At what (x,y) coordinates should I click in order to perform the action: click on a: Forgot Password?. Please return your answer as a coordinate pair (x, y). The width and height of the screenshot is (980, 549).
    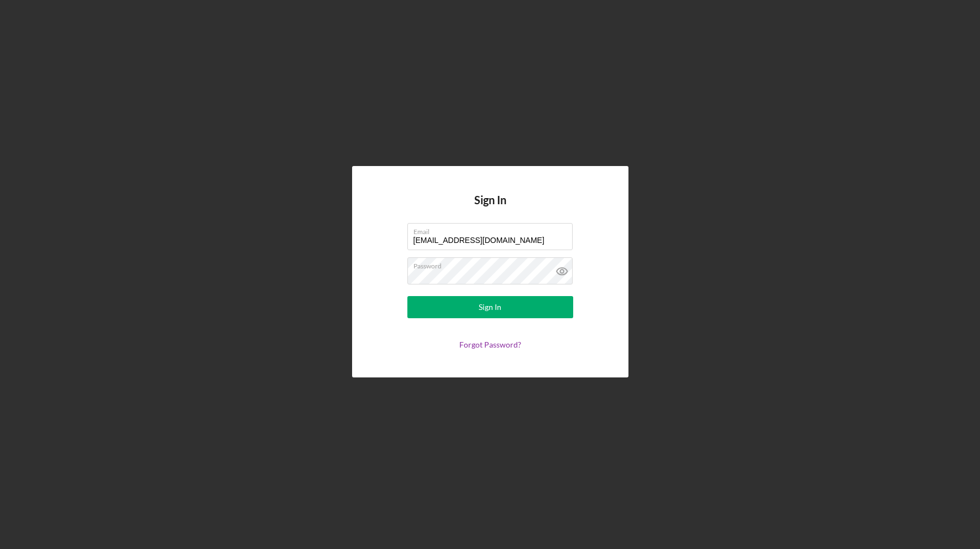
    Looking at the image, I should click on (490, 344).